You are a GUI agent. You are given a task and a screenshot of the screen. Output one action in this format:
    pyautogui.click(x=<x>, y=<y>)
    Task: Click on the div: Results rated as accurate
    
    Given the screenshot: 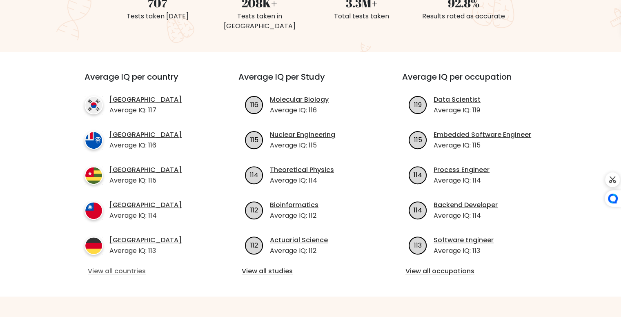 What is the action you would take?
    pyautogui.click(x=464, y=16)
    